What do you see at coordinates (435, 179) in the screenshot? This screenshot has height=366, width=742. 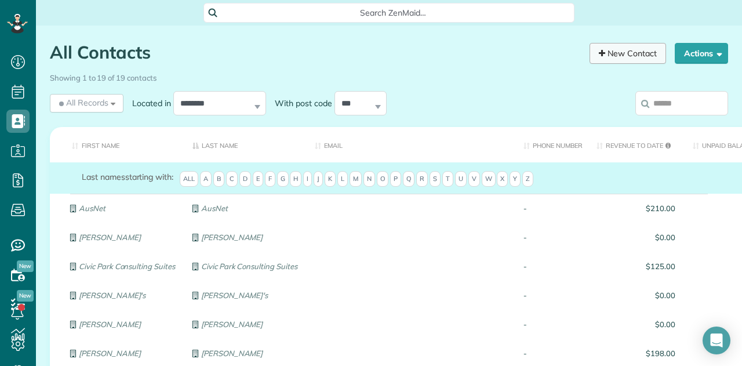 I see `span: S` at bounding box center [435, 179].